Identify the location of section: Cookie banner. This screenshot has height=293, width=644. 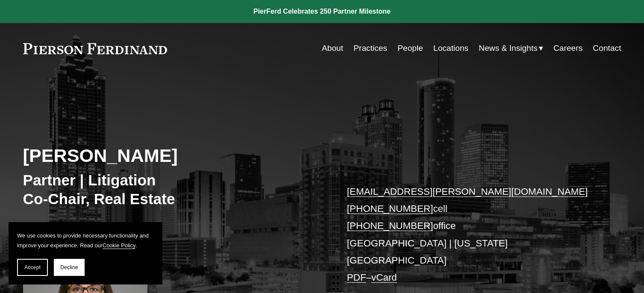
(85, 253).